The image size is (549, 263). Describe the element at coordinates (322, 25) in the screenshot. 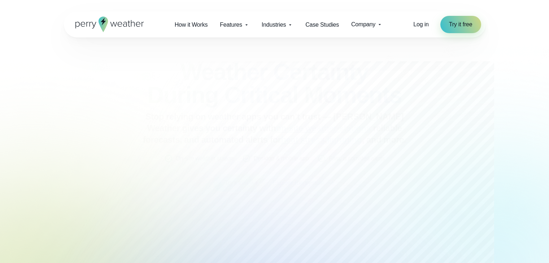

I see `a: Case Studies` at that location.